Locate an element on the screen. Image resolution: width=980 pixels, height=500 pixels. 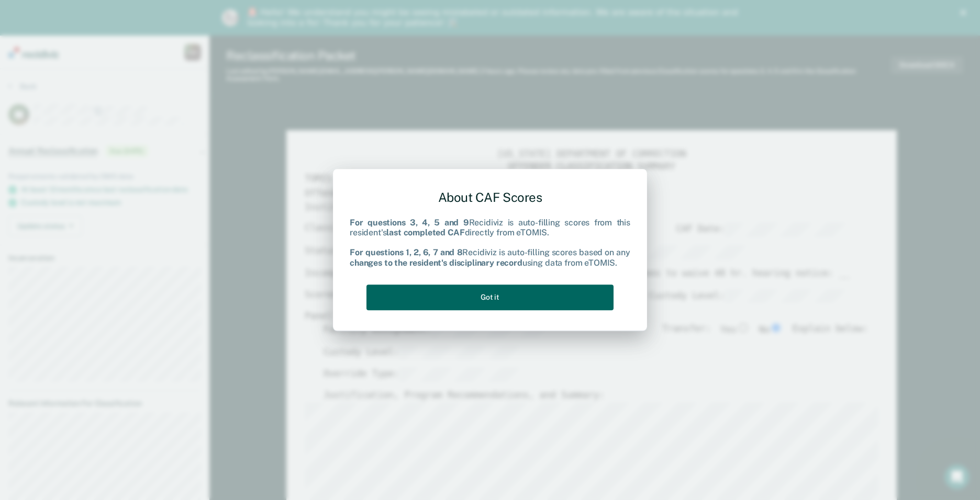
div: 🚨 Hello! We understand you might be seeing mislabeled or outdated information. We are aware of th... is located at coordinates (494, 18).